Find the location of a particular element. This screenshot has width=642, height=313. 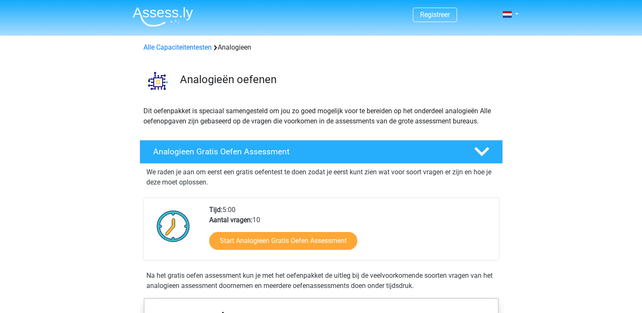

p: Dit oefenpakket is speciaal samengesteld om jou zo goed mogelijk voor te bereiden op het onderdee... is located at coordinates (321, 116).